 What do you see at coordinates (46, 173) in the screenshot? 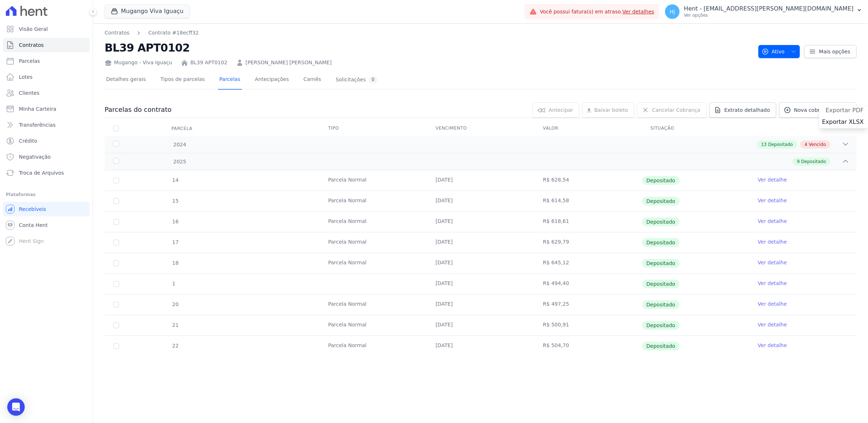
I see `a: Troca de Arquivos` at bounding box center [46, 173].